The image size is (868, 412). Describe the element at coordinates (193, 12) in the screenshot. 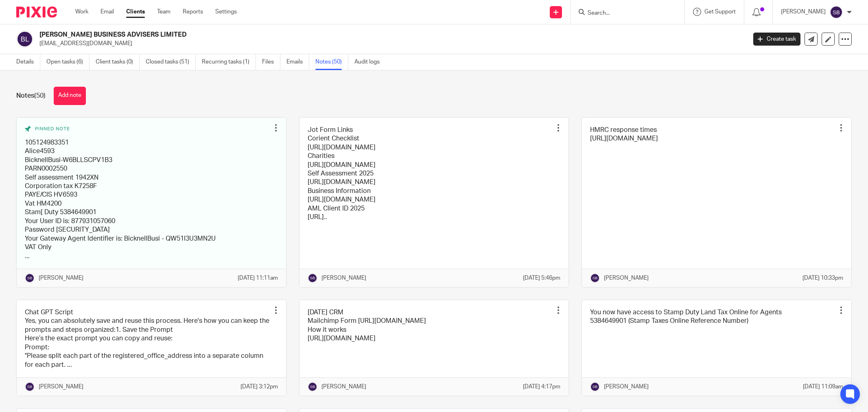

I see `a: Reports` at that location.